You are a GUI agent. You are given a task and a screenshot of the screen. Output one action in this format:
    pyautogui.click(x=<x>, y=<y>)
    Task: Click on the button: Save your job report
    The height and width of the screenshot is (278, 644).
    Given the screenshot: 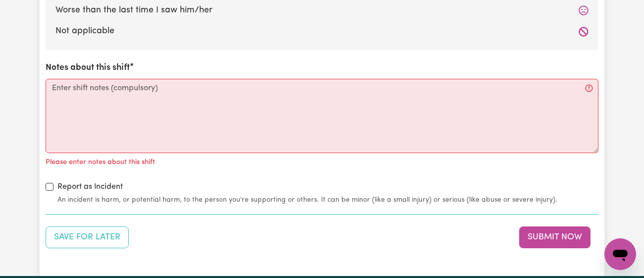 What is the action you would take?
    pyautogui.click(x=87, y=237)
    